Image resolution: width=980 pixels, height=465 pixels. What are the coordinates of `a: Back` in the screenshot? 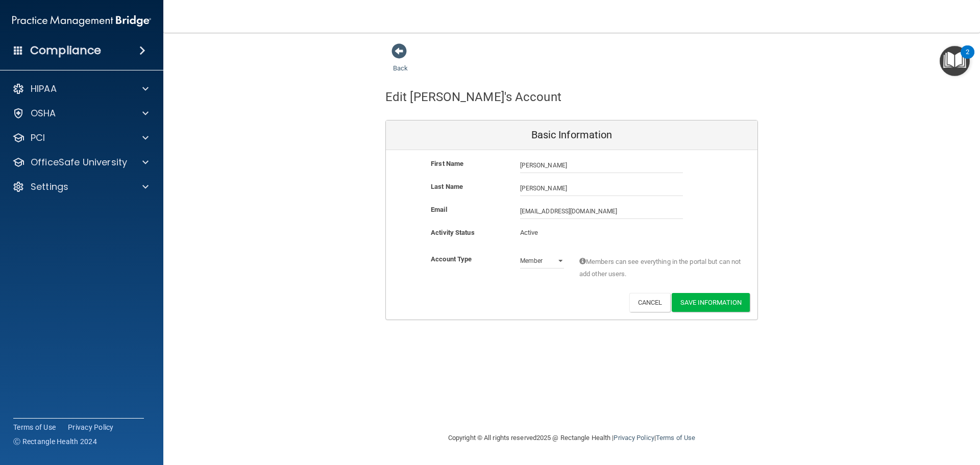 It's located at (400, 62).